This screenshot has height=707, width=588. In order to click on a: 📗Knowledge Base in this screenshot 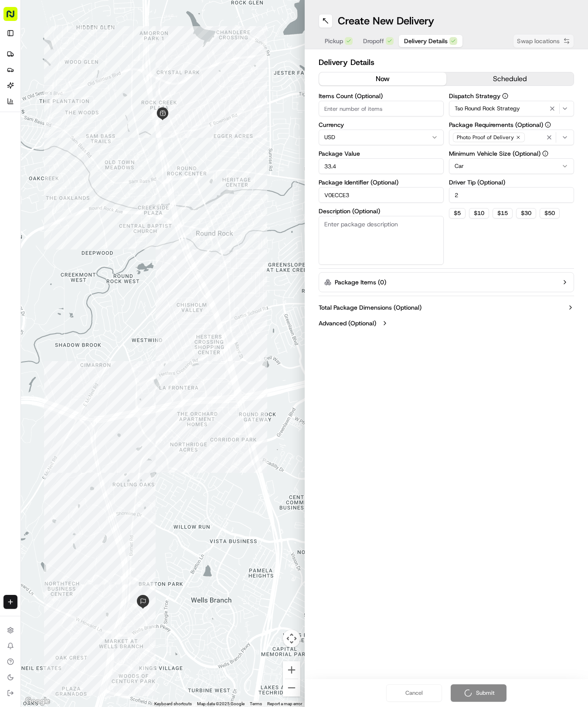, I will do `click(38, 176)`.